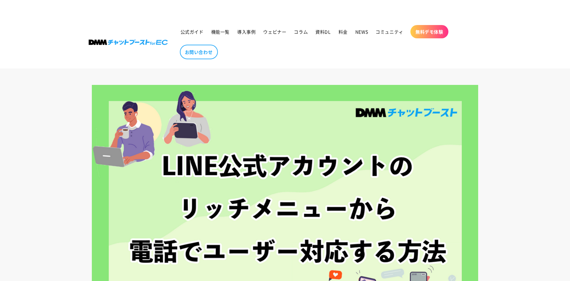 The width and height of the screenshot is (570, 281). Describe the element at coordinates (429, 32) in the screenshot. I see `a: 無料デモ体験` at that location.